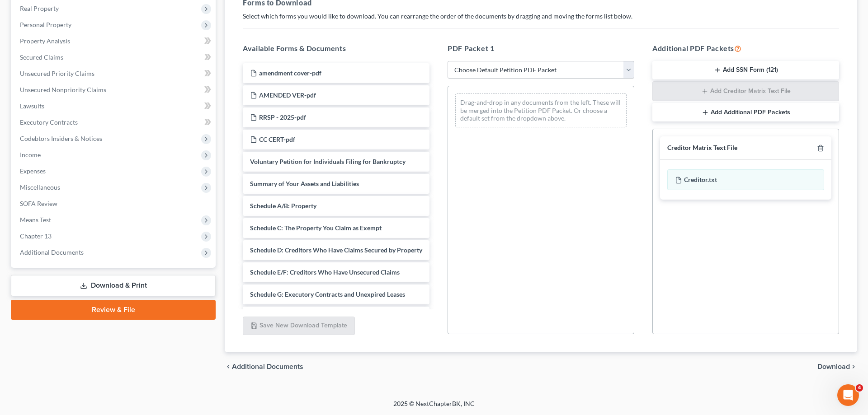  What do you see at coordinates (114, 122) in the screenshot?
I see `a: Executory Contracts` at bounding box center [114, 122].